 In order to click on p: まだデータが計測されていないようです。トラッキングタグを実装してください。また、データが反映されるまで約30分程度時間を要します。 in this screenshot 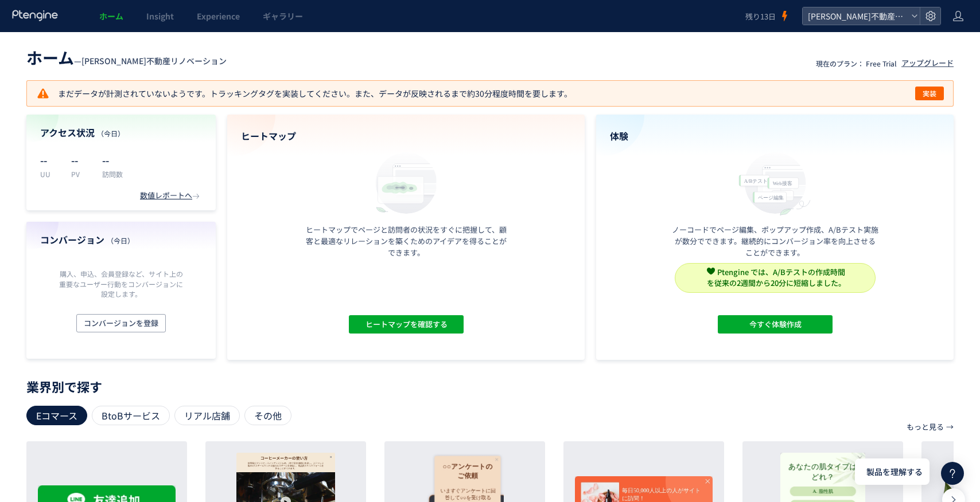, I will do `click(304, 93)`.